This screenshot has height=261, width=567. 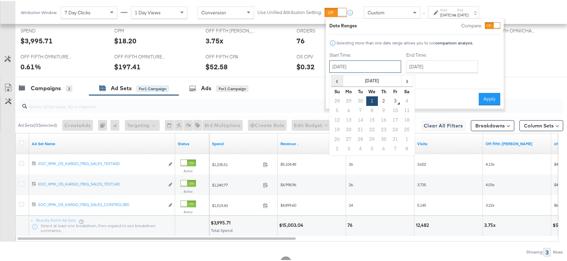 What do you see at coordinates (384, 119) in the screenshot?
I see `td: 16` at bounding box center [384, 119].